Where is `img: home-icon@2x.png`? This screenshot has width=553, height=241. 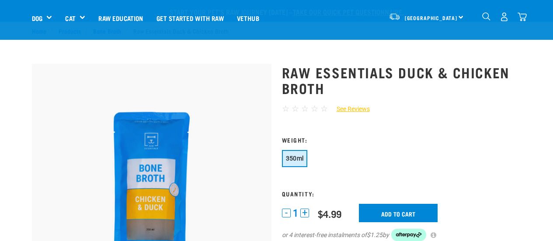 img: home-icon@2x.png is located at coordinates (522, 17).